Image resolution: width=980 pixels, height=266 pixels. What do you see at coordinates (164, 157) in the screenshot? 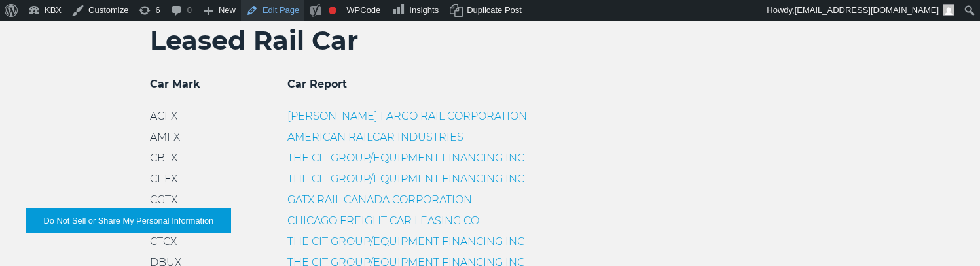
I see `span: CBTX` at bounding box center [164, 157].